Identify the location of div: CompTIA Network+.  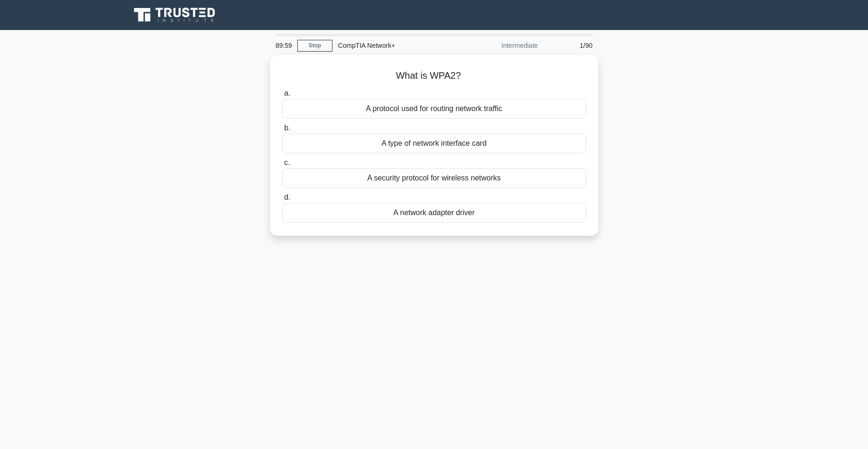
(397, 46).